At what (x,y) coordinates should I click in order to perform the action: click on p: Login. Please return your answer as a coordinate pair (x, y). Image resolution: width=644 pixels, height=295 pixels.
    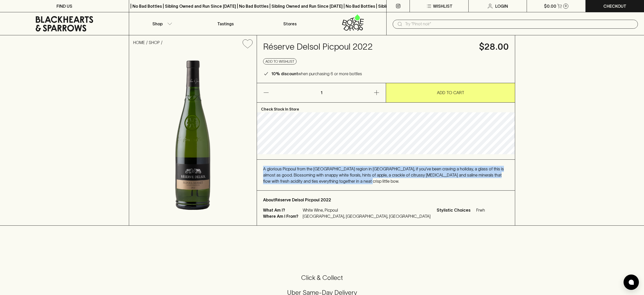
    Looking at the image, I should click on (501, 6).